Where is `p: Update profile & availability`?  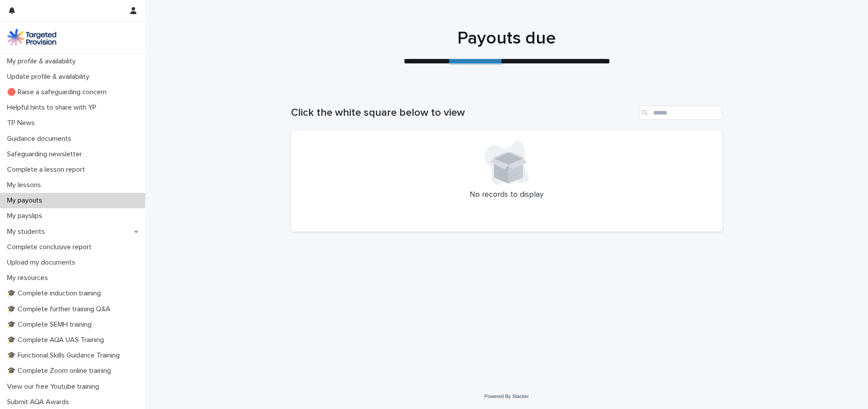
p: Update profile & availability is located at coordinates (50, 77).